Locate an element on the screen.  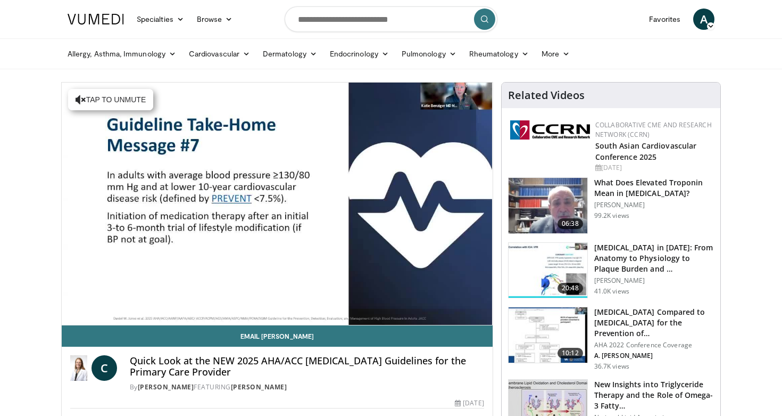
span: 06:38 is located at coordinates (570, 223).